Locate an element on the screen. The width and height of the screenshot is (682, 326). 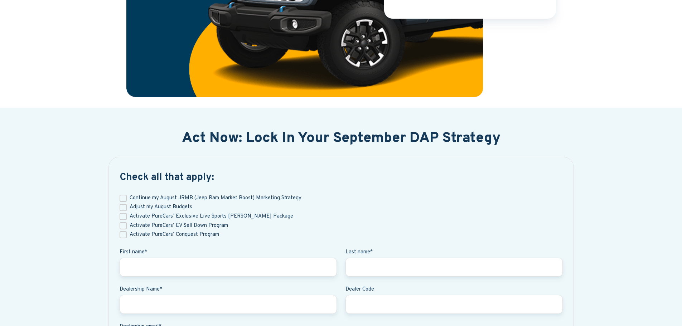
input: Continue my August JRMB (Jeep Ram Market Boost) Marketing Strategy is located at coordinates (123, 198).